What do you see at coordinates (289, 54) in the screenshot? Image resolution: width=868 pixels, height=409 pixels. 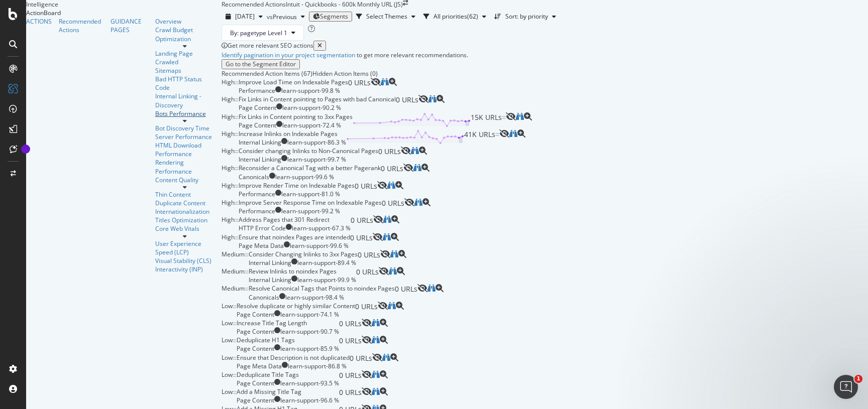 I see `a: Identify pagination in your project segmentation` at bounding box center [289, 54].